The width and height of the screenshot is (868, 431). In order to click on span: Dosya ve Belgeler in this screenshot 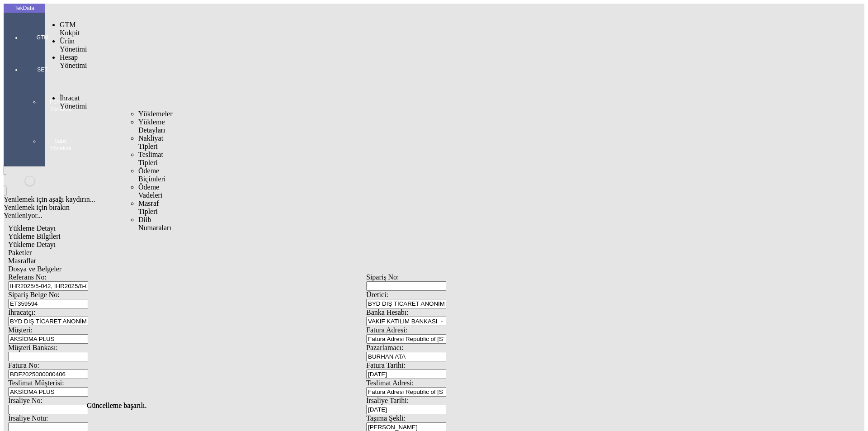, I will do `click(35, 269)`.